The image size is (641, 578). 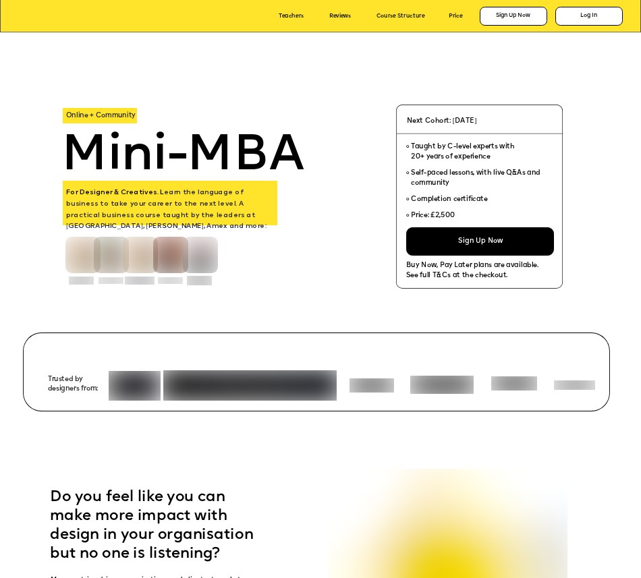 I want to click on span: Self-paced lessons, with live Q&As and community, so click(x=477, y=178).